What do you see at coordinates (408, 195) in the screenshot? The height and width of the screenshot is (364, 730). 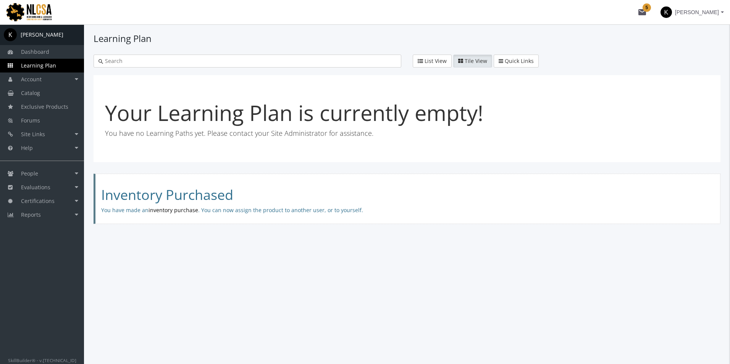 I see `h1: Inventory Purchased` at bounding box center [408, 195].